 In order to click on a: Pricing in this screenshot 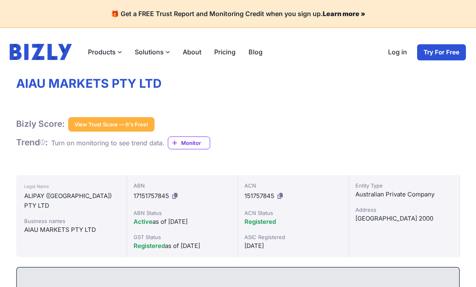, I will do `click(224, 52)`.